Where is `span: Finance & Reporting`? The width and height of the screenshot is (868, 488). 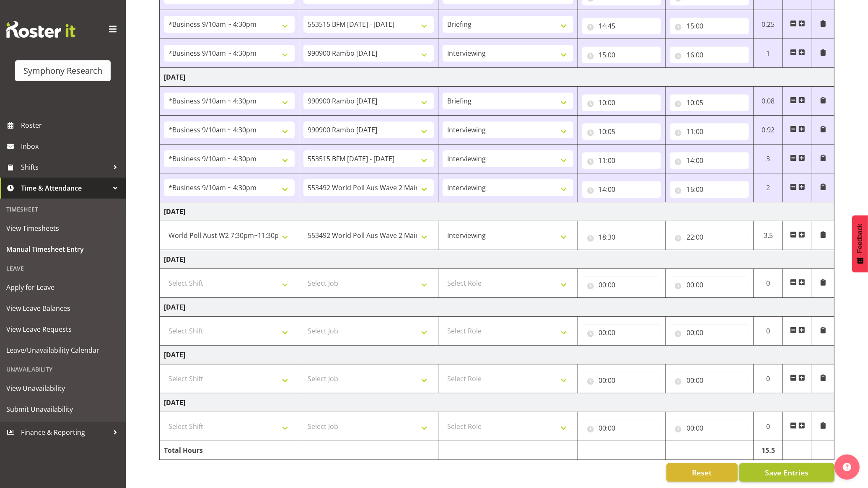
span: Finance & Reporting is located at coordinates (65, 432).